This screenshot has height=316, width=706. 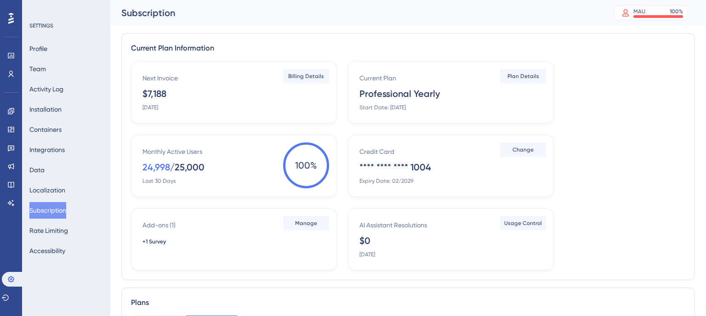 What do you see at coordinates (676, 11) in the screenshot?
I see `div: 100 %` at bounding box center [676, 11].